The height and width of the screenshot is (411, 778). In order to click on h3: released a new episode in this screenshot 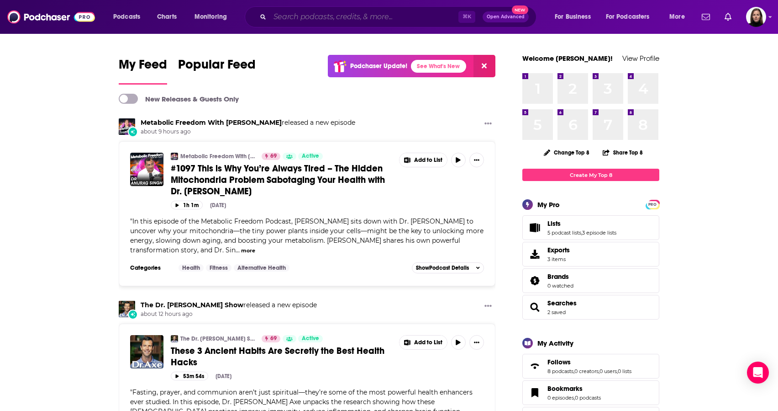, I will do `click(229, 305)`.